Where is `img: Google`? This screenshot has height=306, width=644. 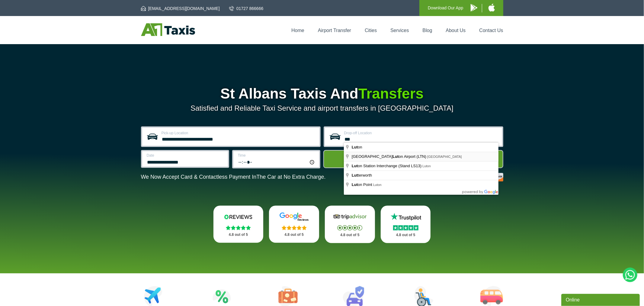
img: Google is located at coordinates (294, 217).